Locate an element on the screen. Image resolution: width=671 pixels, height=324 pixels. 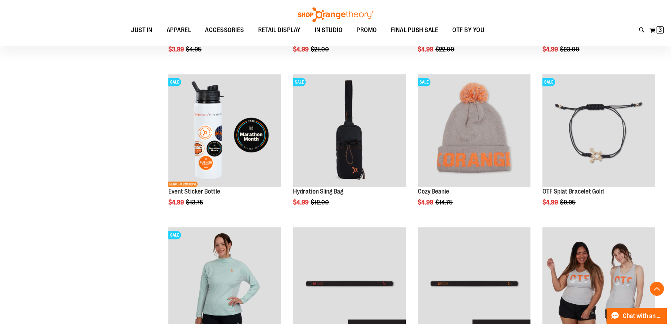
a: Product image for Splat Bracelet GoldSALE is located at coordinates (599, 131).